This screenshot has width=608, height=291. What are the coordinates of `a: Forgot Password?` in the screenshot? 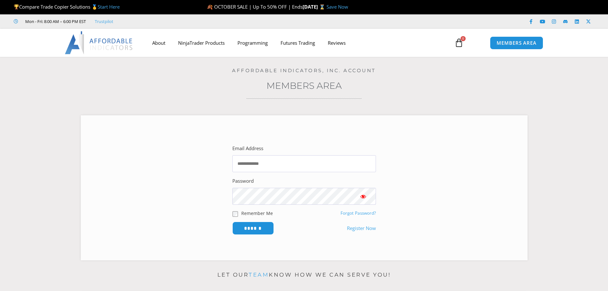 It's located at (358, 213).